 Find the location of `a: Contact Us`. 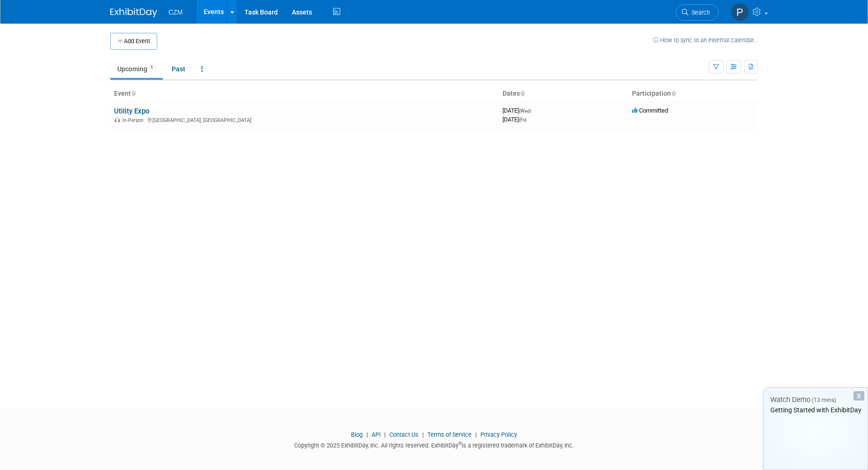

a: Contact Us is located at coordinates (404, 434).